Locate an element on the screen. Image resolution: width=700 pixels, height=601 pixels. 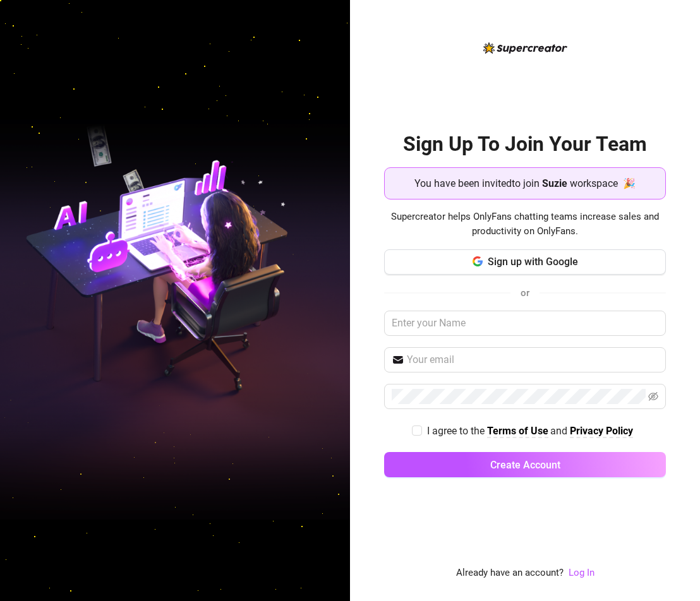
strong: Terms of Use is located at coordinates (517, 431).